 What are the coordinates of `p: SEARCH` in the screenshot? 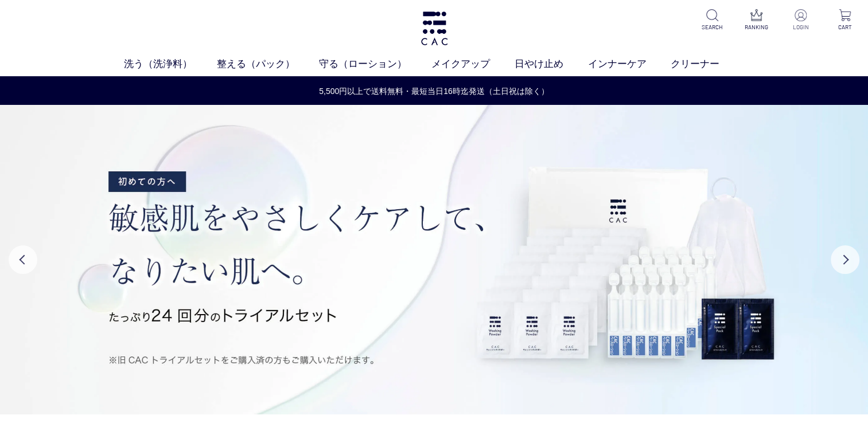 It's located at (712, 27).